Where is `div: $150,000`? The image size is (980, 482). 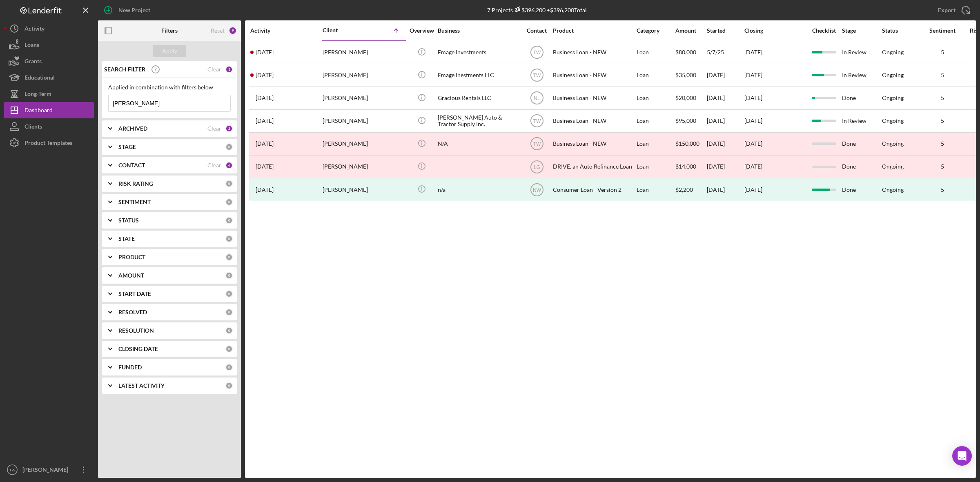
div: $150,000 is located at coordinates (690, 144).